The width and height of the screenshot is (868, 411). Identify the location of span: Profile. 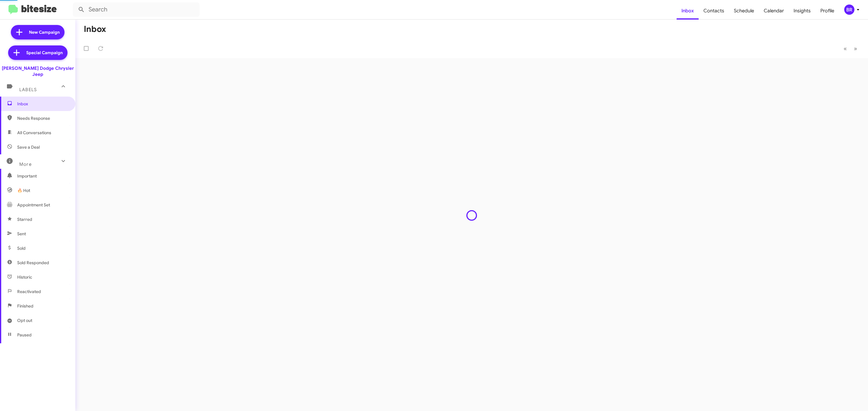
(827, 11).